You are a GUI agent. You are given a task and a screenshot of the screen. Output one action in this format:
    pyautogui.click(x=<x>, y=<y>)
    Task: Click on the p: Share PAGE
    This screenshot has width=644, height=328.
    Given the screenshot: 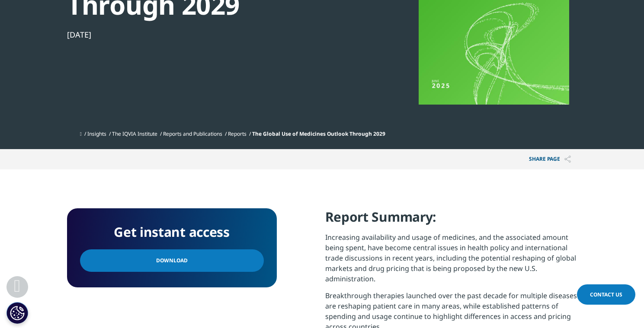 What is the action you would take?
    pyautogui.click(x=550, y=159)
    